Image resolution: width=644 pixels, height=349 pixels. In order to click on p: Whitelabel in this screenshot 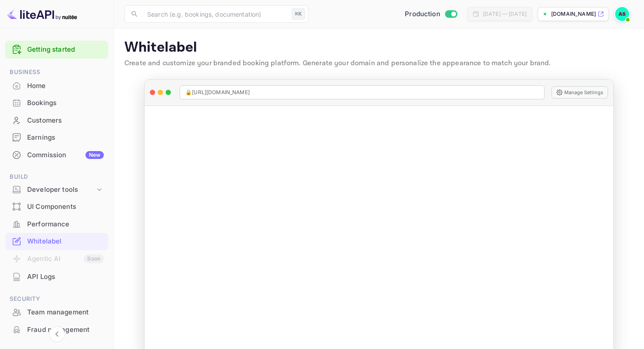, I will do `click(379, 48)`.